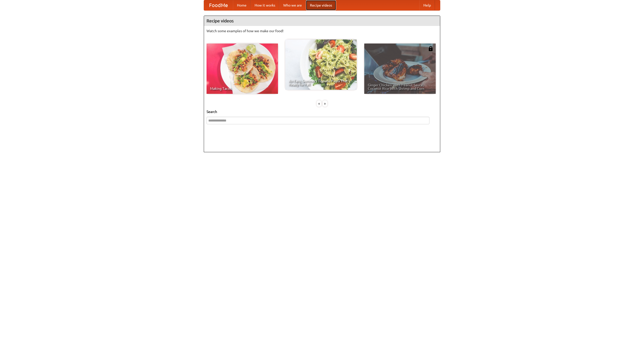 The height and width of the screenshot is (356, 644). I want to click on h4: Recipe videos, so click(322, 21).